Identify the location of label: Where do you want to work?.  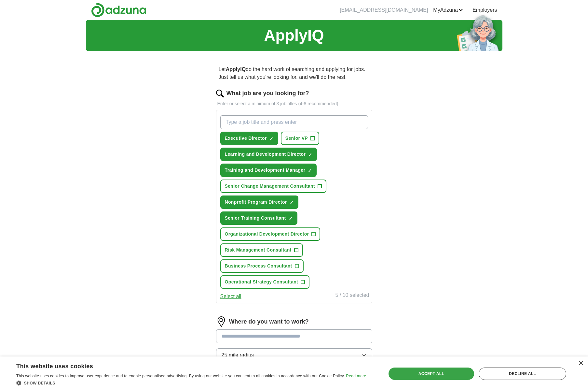
(269, 321).